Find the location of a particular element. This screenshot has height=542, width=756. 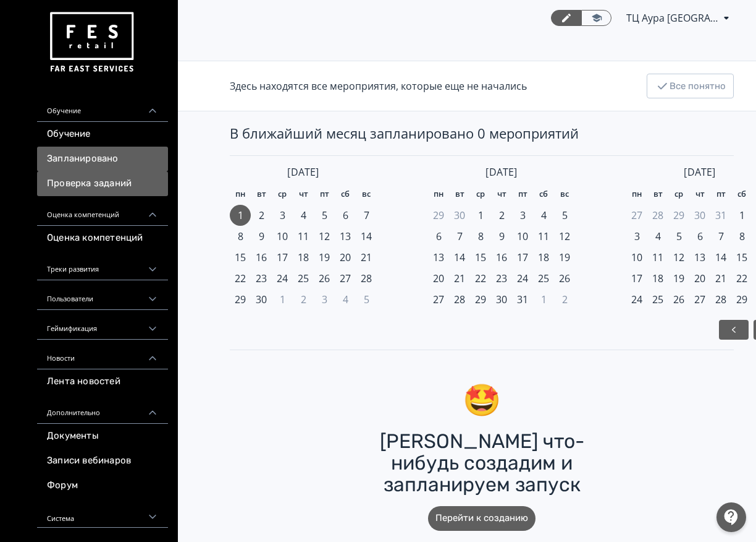

button: Перейти к созданию is located at coordinates (482, 518).